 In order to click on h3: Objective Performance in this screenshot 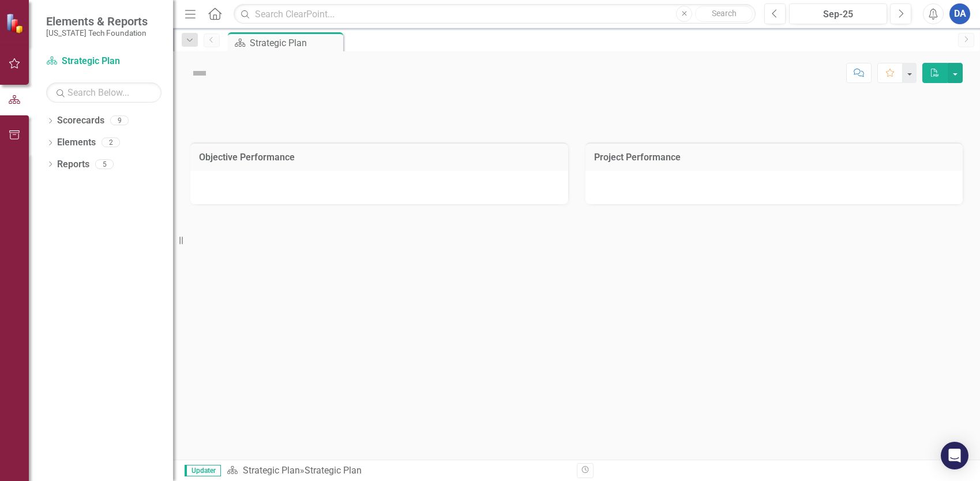, I will do `click(379, 158)`.